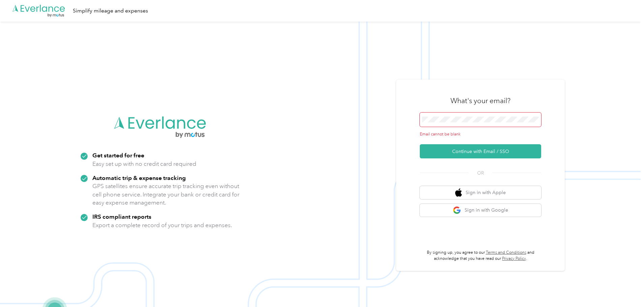 This screenshot has width=644, height=307. What do you see at coordinates (480, 210) in the screenshot?
I see `button: google logoSign in with Google` at bounding box center [480, 210].